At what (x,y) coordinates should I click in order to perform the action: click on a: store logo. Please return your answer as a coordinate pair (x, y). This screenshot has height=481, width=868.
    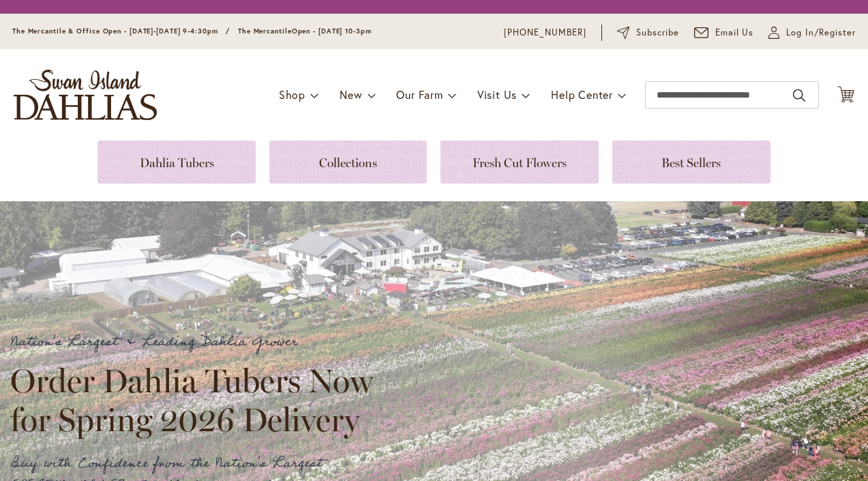
    Looking at the image, I should click on (85, 95).